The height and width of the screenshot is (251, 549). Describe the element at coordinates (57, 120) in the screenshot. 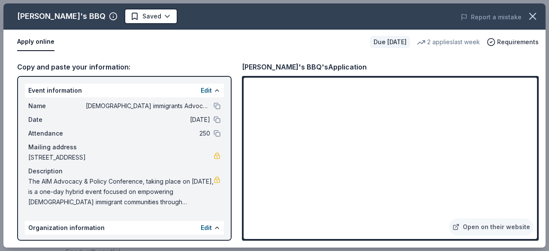

I see `span: Date` at that location.